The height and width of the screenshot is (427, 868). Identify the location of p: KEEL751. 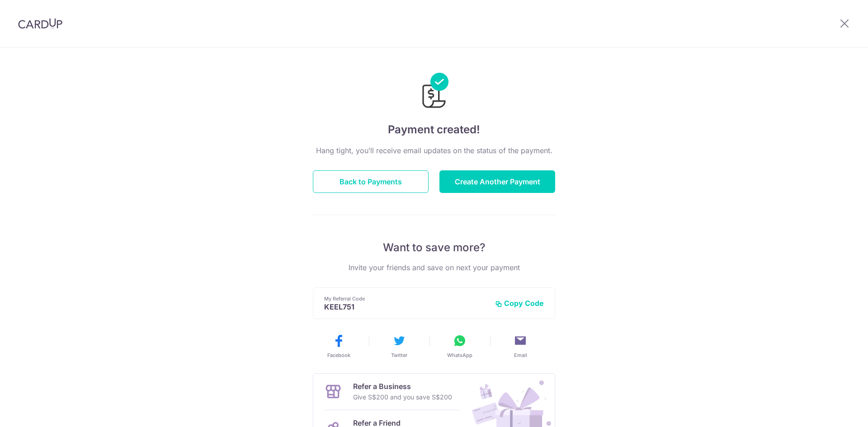
(406, 307).